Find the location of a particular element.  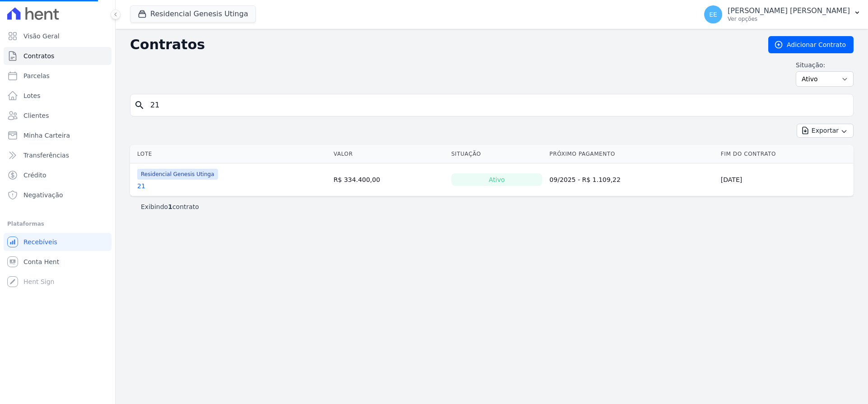

span: Negativação is located at coordinates (43, 195).